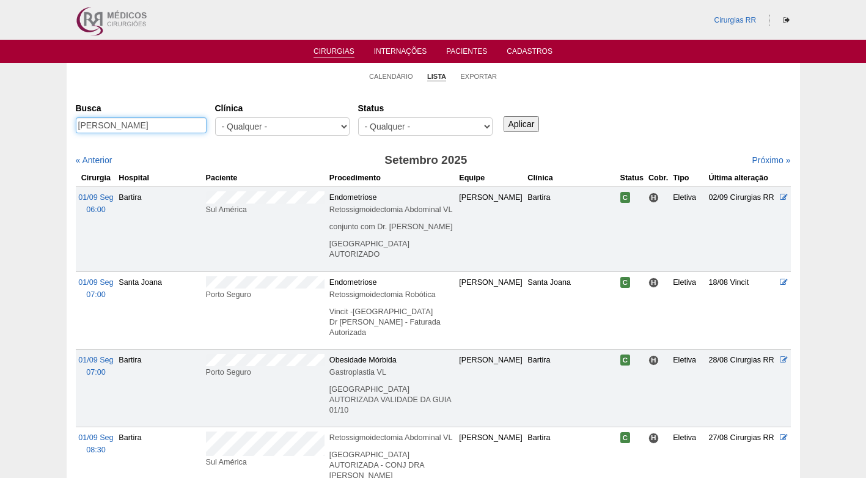 The width and height of the screenshot is (866, 478). Describe the element at coordinates (688, 178) in the screenshot. I see `th: Tipo` at that location.